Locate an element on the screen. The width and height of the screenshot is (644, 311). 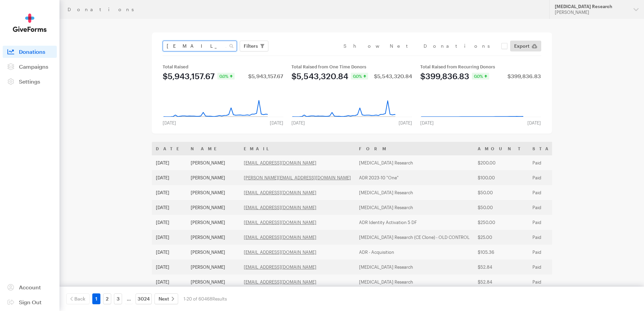
button: Filters is located at coordinates (254, 46).